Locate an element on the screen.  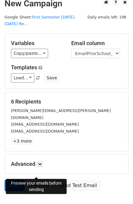
a: Load... is located at coordinates (22, 78).